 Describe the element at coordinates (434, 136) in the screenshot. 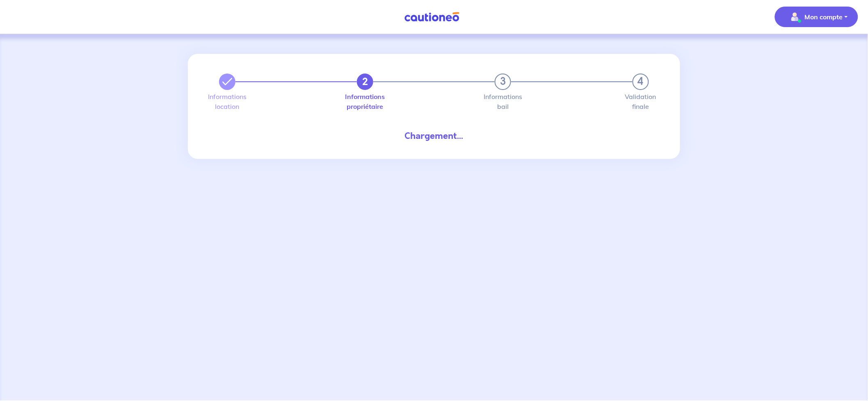

I see `div: Chargement...` at that location.